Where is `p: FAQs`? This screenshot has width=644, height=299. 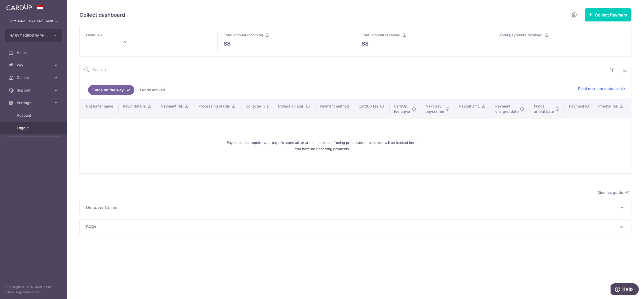 p: FAQs is located at coordinates (356, 227).